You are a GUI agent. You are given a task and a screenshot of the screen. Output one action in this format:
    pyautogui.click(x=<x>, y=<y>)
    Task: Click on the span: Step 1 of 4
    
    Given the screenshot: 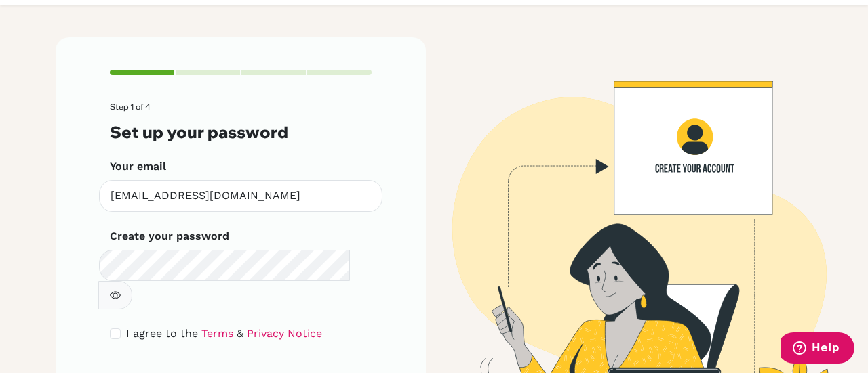 What is the action you would take?
    pyautogui.click(x=130, y=106)
    